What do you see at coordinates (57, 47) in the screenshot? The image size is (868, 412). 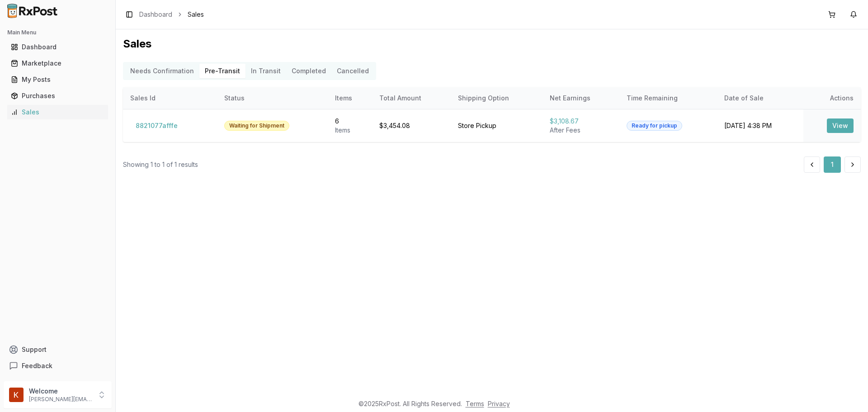 I see `div: Dashboard` at bounding box center [57, 47].